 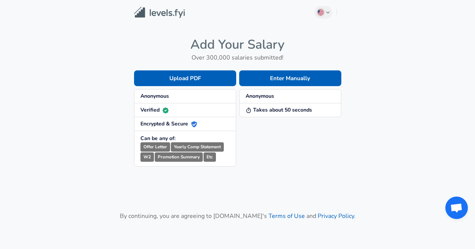 I want to click on a: Privacy Policy, so click(x=335, y=216).